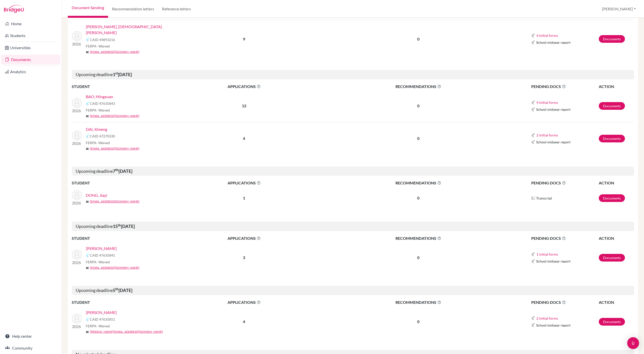  What do you see at coordinates (31, 348) in the screenshot?
I see `a: Community` at bounding box center [31, 348].